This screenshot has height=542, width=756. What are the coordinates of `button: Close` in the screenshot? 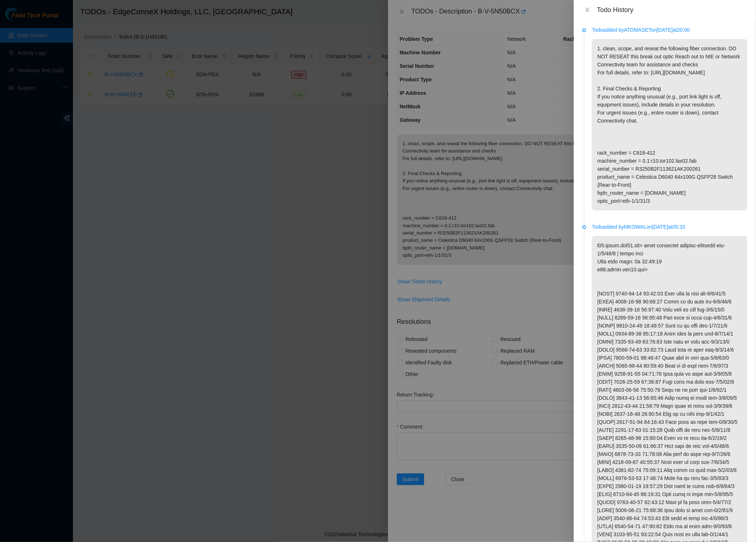 It's located at (587, 10).